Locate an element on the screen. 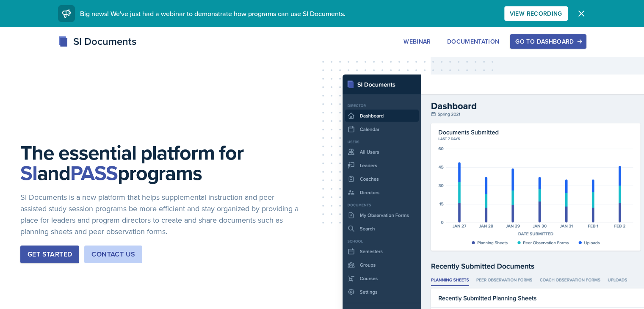 The width and height of the screenshot is (644, 309). div: Webinar is located at coordinates (417, 41).